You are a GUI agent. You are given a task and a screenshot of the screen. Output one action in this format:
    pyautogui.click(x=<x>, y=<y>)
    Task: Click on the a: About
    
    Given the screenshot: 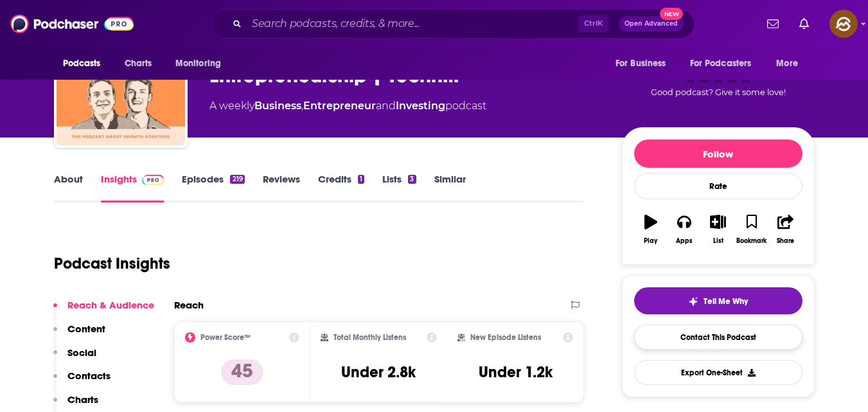 What is the action you would take?
    pyautogui.click(x=68, y=188)
    